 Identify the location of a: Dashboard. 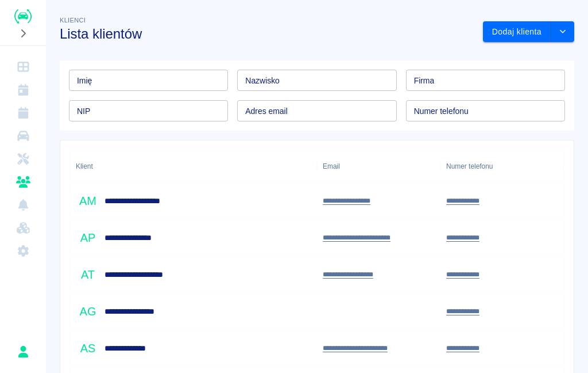
(23, 67).